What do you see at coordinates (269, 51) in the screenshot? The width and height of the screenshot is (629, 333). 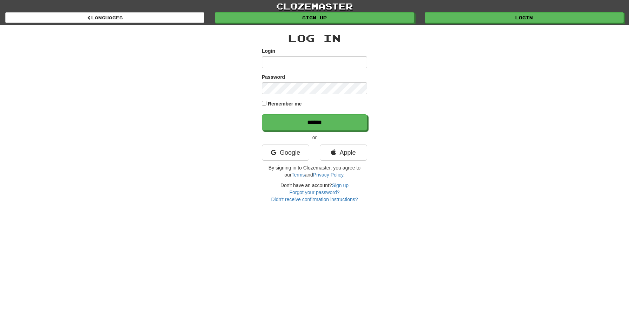 I see `label: Login` at bounding box center [269, 51].